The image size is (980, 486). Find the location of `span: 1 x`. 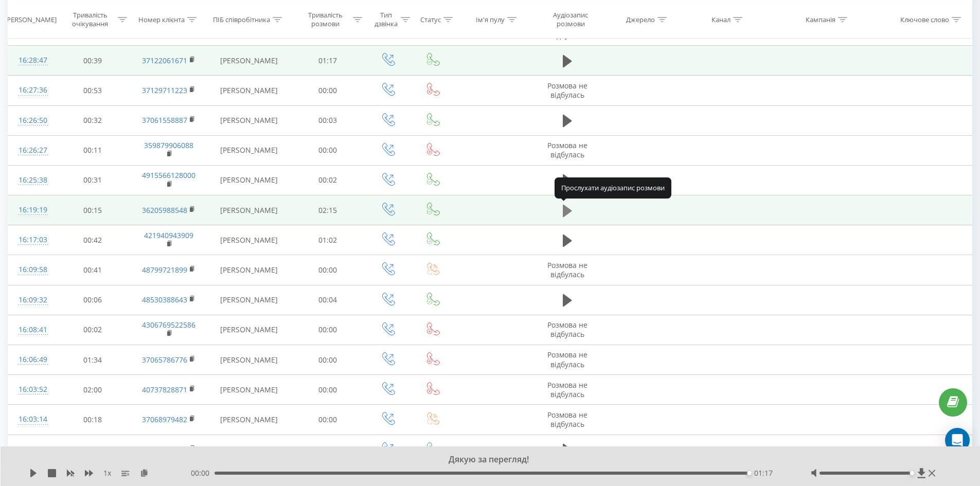

span: 1 x is located at coordinates (107, 473).